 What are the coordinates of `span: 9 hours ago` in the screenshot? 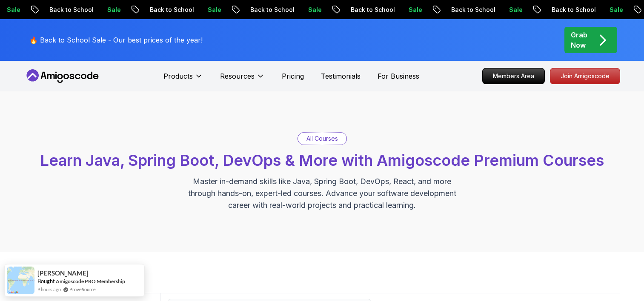 It's located at (49, 289).